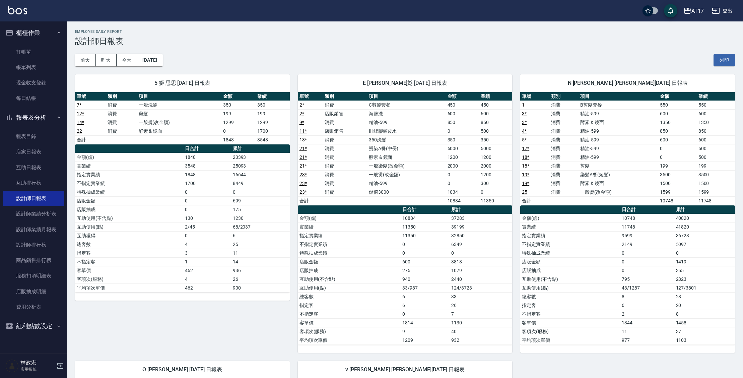 The width and height of the screenshot is (743, 378). Describe the element at coordinates (207, 279) in the screenshot. I see `td: 4` at that location.